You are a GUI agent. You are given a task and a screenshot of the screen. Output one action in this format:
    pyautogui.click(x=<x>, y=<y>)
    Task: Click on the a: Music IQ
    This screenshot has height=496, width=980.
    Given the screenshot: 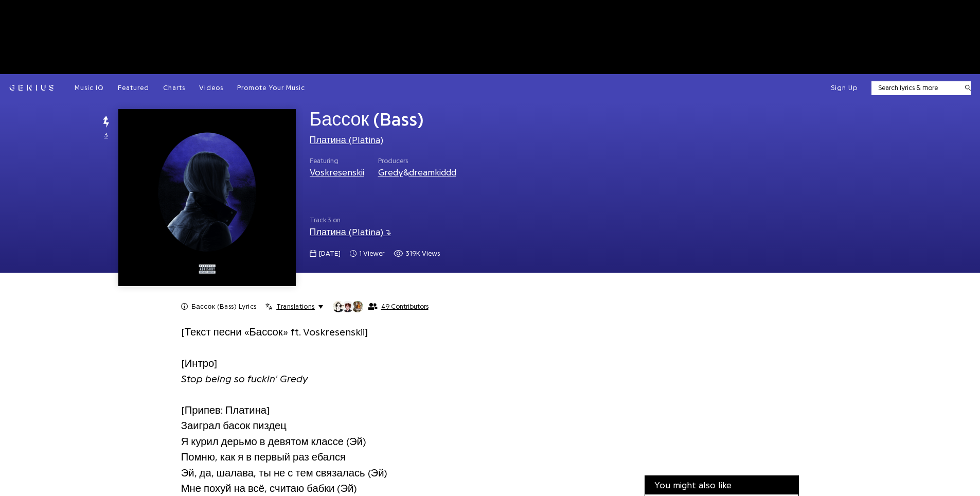 What is the action you would take?
    pyautogui.click(x=89, y=88)
    